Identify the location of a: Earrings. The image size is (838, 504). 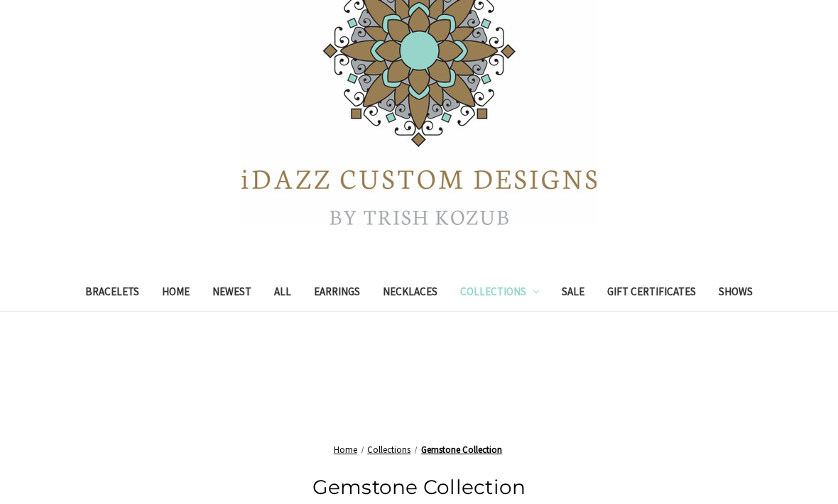
(337, 293).